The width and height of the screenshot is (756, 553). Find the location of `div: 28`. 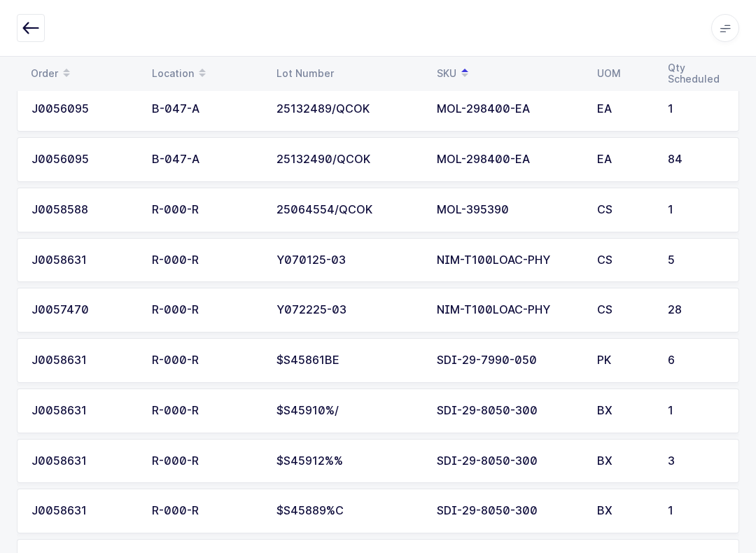

div: 28 is located at coordinates (696, 310).